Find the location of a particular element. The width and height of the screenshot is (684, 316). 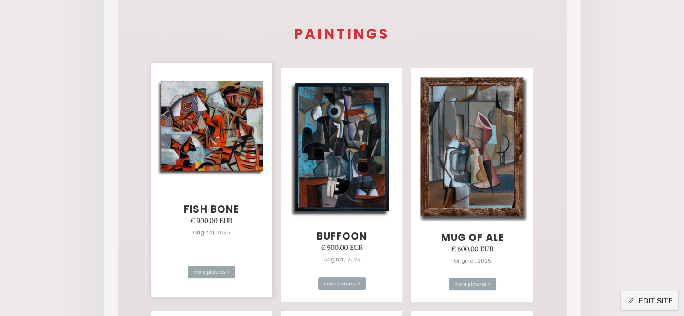

h4: buffoon is located at coordinates (342, 236).